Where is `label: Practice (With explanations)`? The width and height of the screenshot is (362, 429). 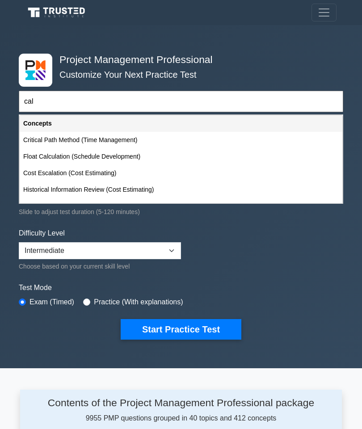 label: Practice (With explanations) is located at coordinates (138, 302).